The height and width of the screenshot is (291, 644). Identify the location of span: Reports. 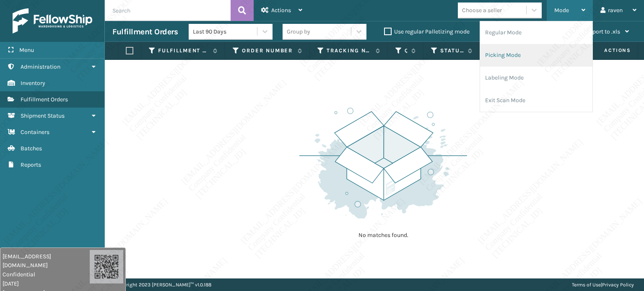
(31, 164).